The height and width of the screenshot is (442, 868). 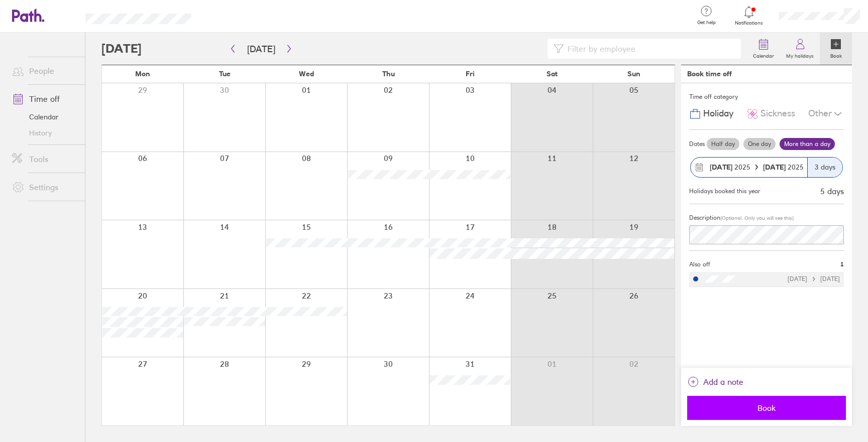 I want to click on a: Book, so click(x=835, y=48).